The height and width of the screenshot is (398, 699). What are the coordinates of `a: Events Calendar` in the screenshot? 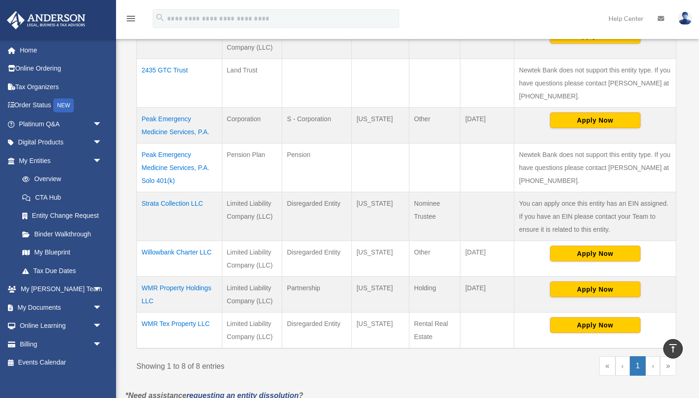 It's located at (61, 362).